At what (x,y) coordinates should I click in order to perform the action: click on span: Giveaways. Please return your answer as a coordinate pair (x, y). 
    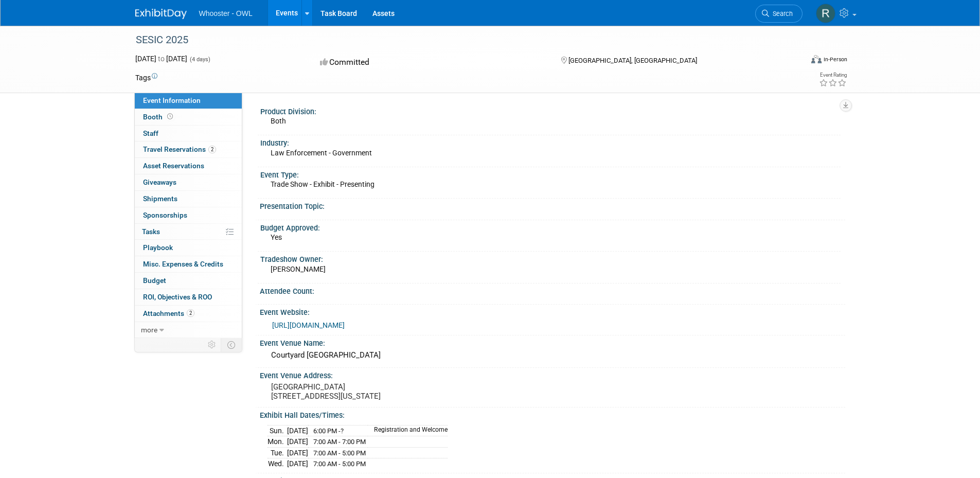
    Looking at the image, I should click on (160, 182).